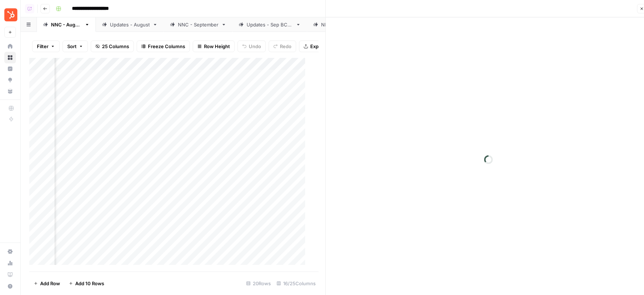 The width and height of the screenshot is (644, 295). I want to click on a: Browse, so click(10, 58).